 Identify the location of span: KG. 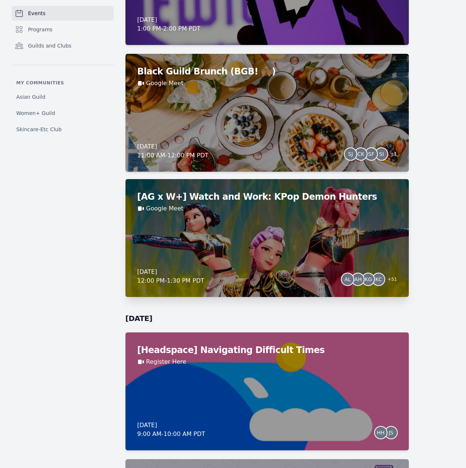
(368, 280).